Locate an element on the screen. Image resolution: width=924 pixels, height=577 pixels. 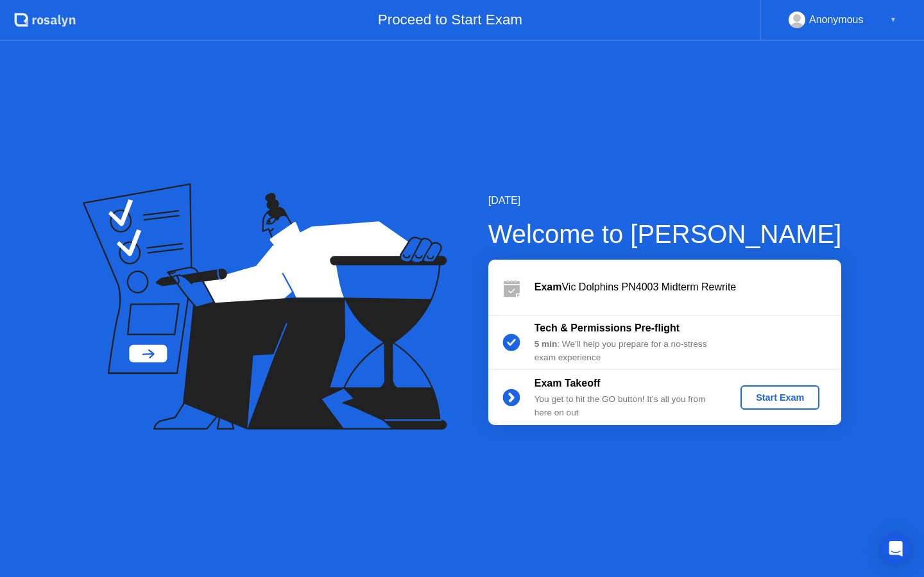
div: Vic Dolphins PN4003 Midterm Rewrite is located at coordinates (688, 288).